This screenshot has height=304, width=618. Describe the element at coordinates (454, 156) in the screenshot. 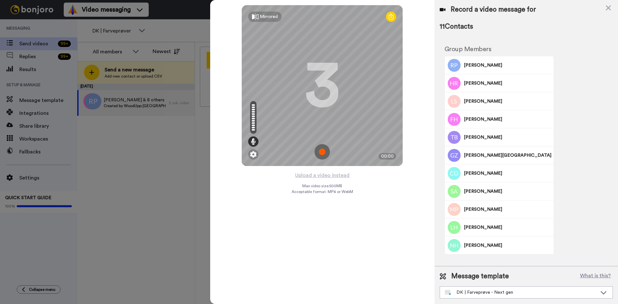

I see `img: Image of Guntra Z Zagorska` at that location.